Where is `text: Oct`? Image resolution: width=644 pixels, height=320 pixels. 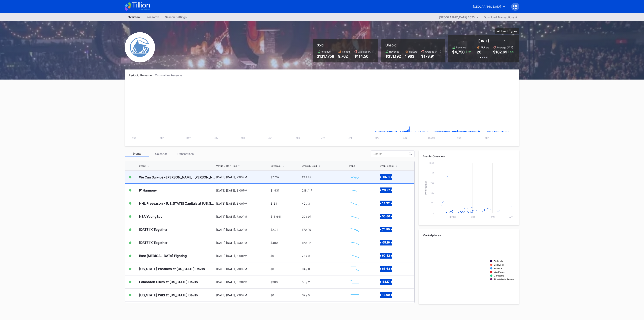 text: Oct is located at coordinates (473, 217).